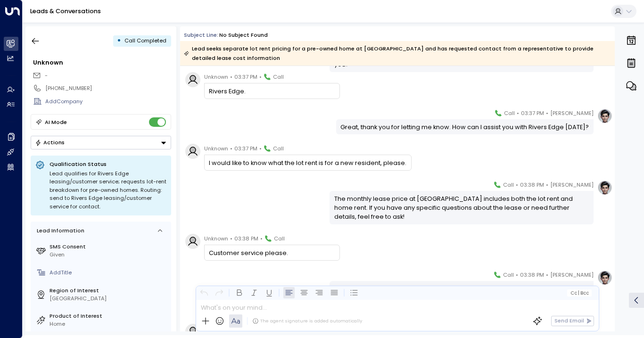 The width and height of the screenshot is (644, 338). I want to click on button: Actions, so click(101, 142).